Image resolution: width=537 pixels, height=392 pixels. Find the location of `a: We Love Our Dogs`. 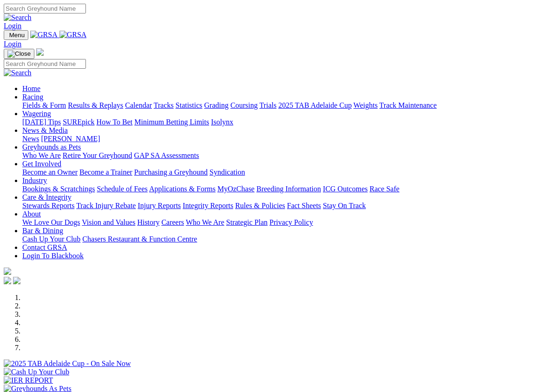

a: We Love Our Dogs is located at coordinates (51, 222).